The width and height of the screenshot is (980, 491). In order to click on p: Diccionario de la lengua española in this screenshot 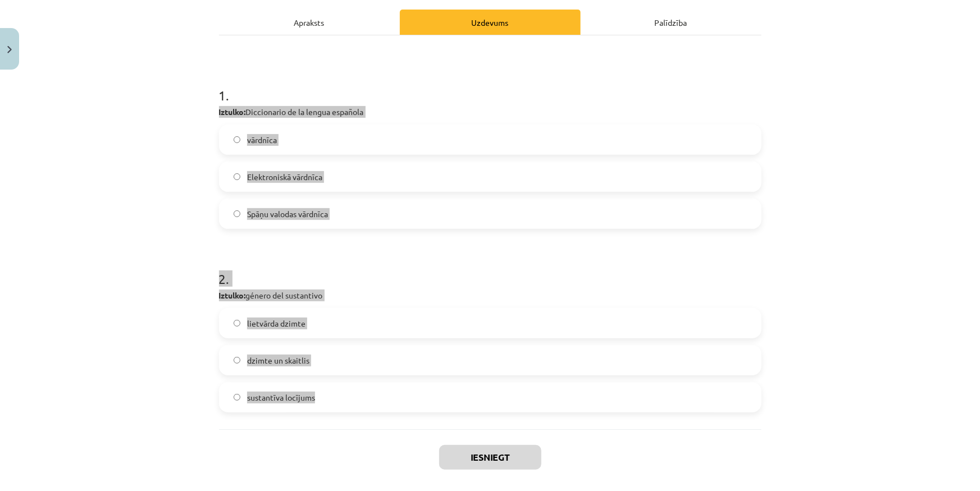, I will do `click(490, 112)`.